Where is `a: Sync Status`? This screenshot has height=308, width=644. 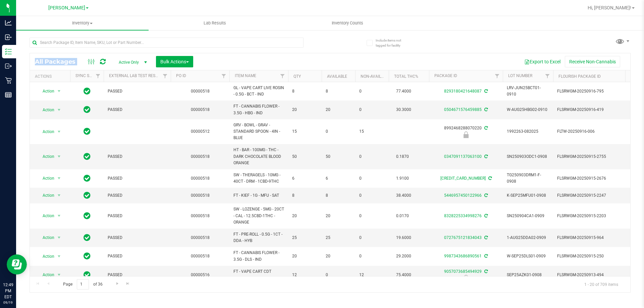
a: Sync Status is located at coordinates (88, 75).